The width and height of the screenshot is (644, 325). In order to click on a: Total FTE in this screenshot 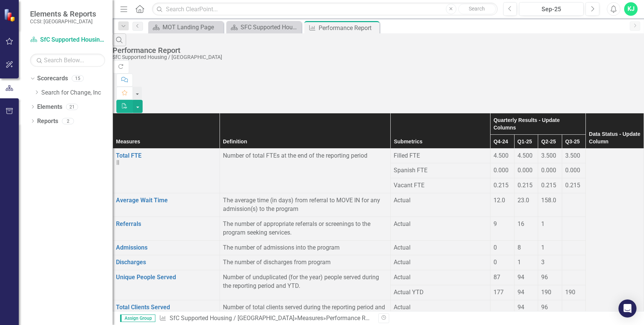, I will do `click(128, 155)`.